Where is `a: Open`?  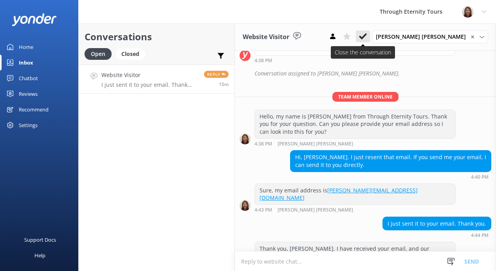
a: Open is located at coordinates (100, 54).